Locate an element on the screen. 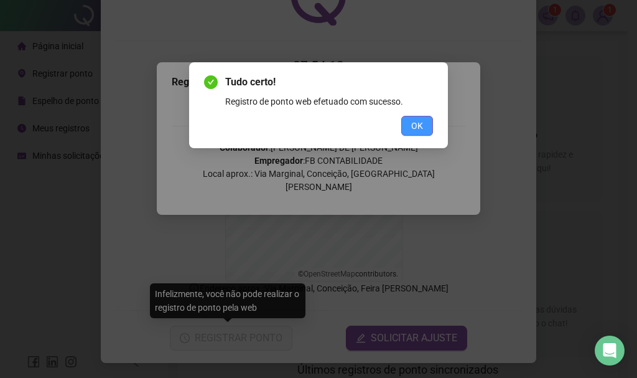 This screenshot has width=637, height=378. span: OK is located at coordinates (417, 126).